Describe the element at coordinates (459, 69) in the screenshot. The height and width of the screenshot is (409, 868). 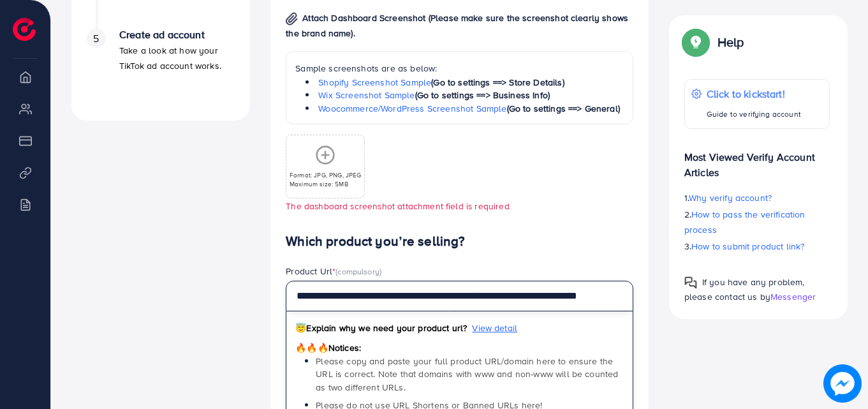
I see `p: Sample screenshots are as below:` at that location.